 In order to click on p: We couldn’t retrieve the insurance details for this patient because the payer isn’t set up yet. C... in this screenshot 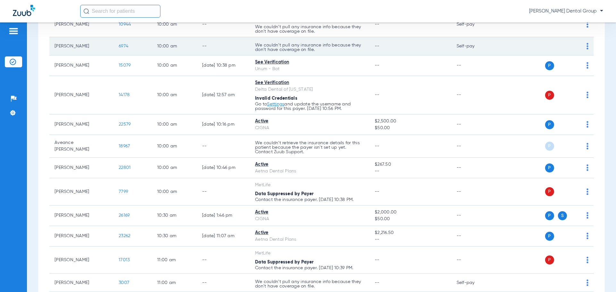, I will do `click(310, 148)`.